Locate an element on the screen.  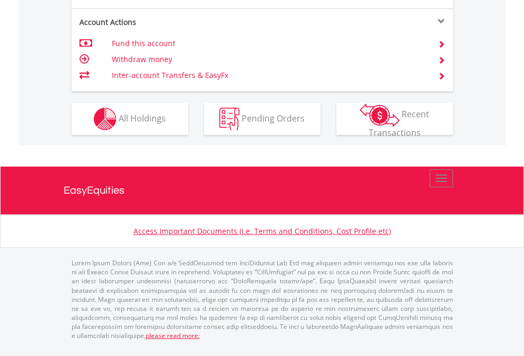
td: Withdraw money is located at coordinates (268, 59).